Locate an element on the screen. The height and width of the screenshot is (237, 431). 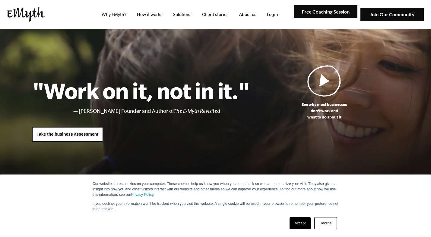
p: If you decline, your information won’t be tracked when you visit this website. A single cookie wi... is located at coordinates (215, 207).